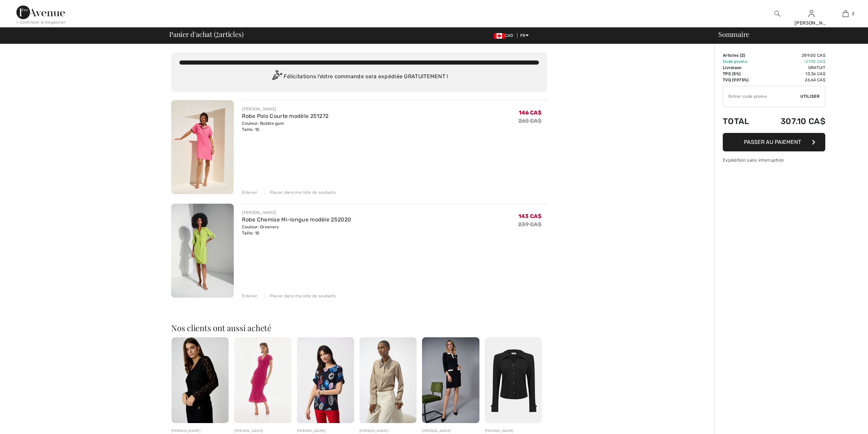 Image resolution: width=868 pixels, height=434 pixels. What do you see at coordinates (388, 380) in the screenshot?
I see `img: Chemise Classique Longueur Hanche modèle 254926` at bounding box center [388, 380].